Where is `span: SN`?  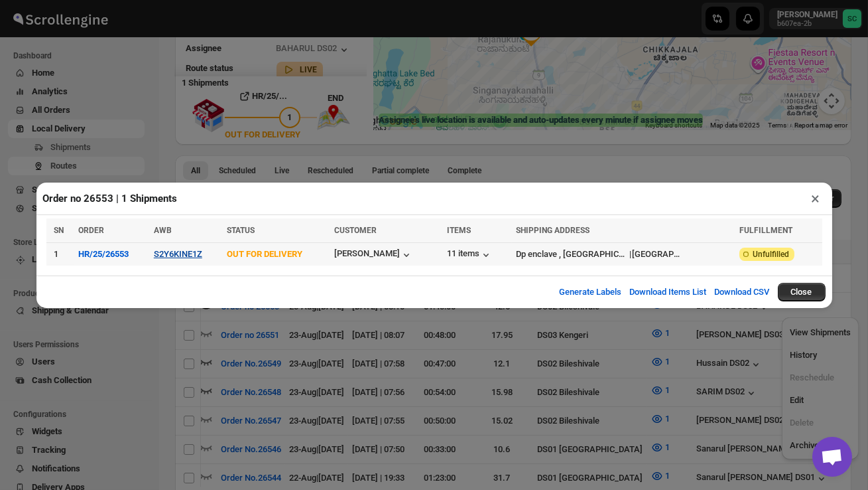 span: SN is located at coordinates (59, 230).